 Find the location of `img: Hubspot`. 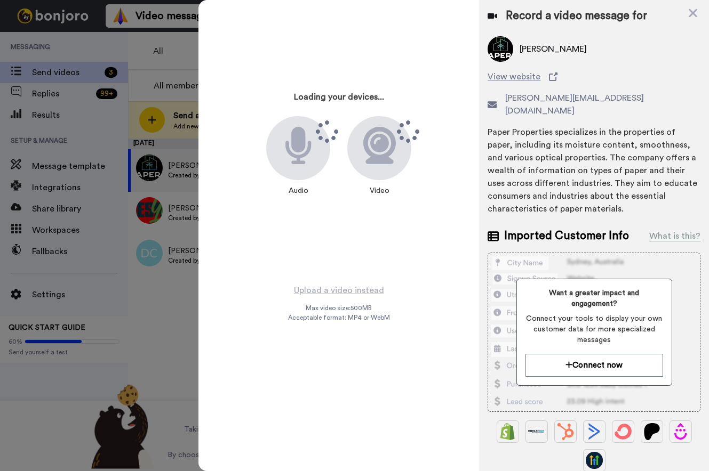

img: Hubspot is located at coordinates (565, 432).